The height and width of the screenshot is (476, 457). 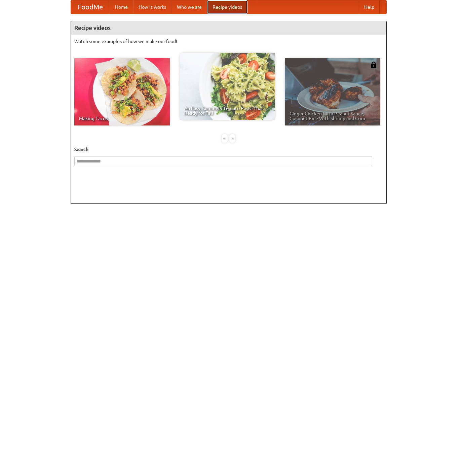 I want to click on a: Help, so click(x=370, y=7).